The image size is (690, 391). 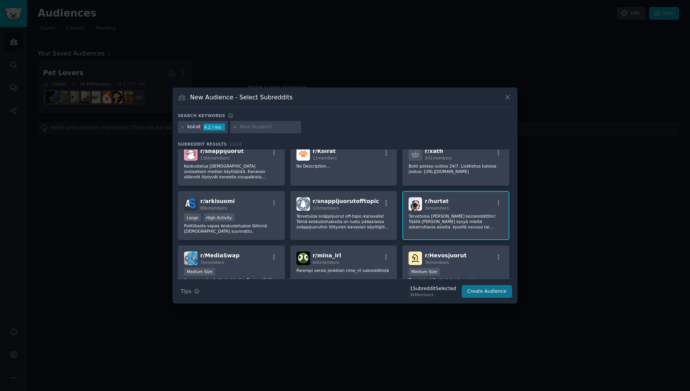 I want to click on span: 136k members, so click(x=215, y=158).